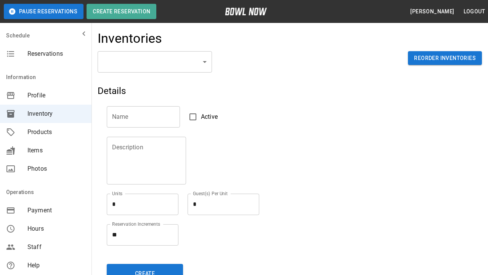 This screenshot has width=488, height=275. What do you see at coordinates (130, 39) in the screenshot?
I see `h4: Inventories` at bounding box center [130, 39].